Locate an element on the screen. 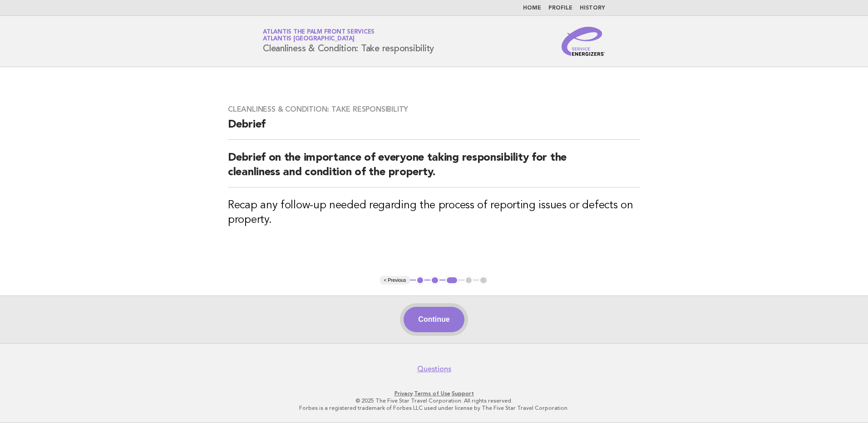  h2: Debrief on the importance of everyone taking responsibility for the cleanliness and condition of ... is located at coordinates (434, 169).